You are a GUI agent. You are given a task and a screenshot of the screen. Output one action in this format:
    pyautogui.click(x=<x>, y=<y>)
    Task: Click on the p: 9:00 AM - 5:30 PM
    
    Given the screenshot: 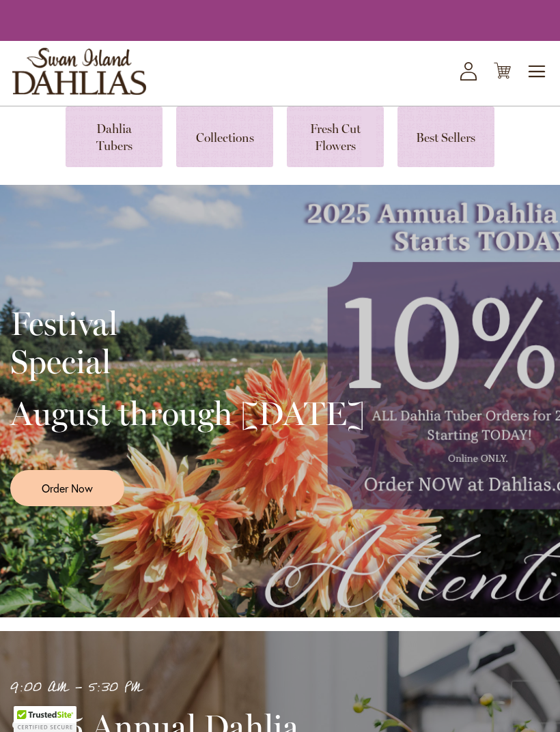 What is the action you would take?
    pyautogui.click(x=198, y=688)
    